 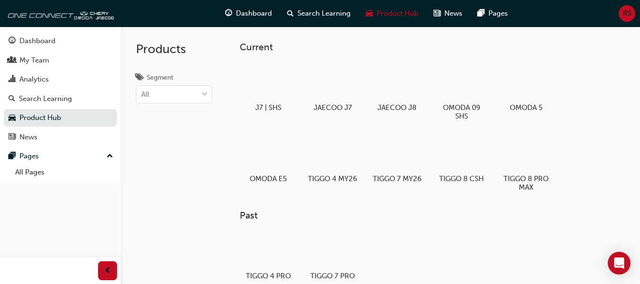 I want to click on h5: J7 | SHS, so click(x=268, y=108).